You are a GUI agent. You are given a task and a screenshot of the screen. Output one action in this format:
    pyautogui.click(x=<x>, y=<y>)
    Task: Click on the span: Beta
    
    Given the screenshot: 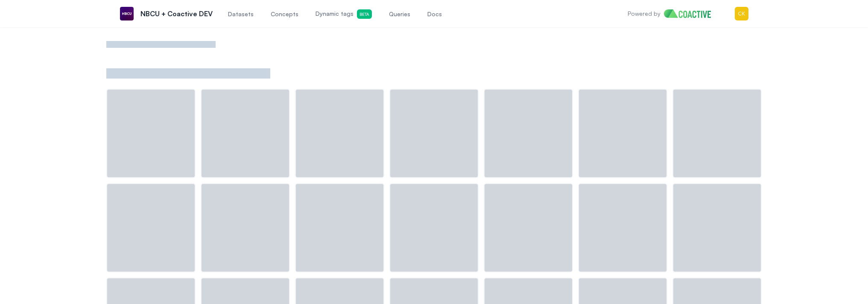 What is the action you would take?
    pyautogui.click(x=364, y=14)
    